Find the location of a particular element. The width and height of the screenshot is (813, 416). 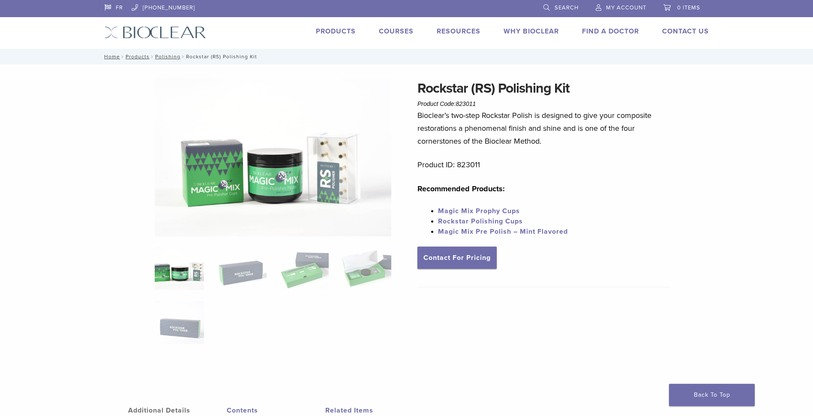

span: 823011 is located at coordinates (466, 104).